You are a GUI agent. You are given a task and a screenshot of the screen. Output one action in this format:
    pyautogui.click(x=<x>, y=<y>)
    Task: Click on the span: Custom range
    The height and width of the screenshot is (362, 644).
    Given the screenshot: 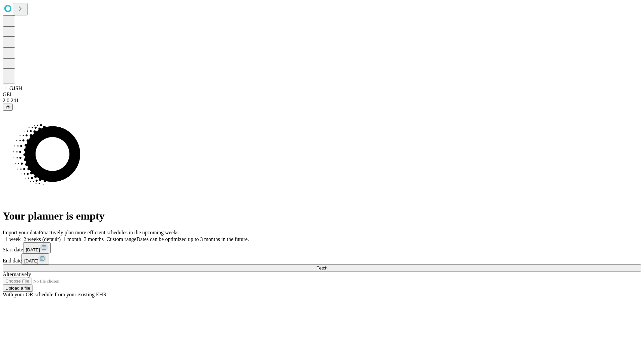 What is the action you would take?
    pyautogui.click(x=121, y=239)
    